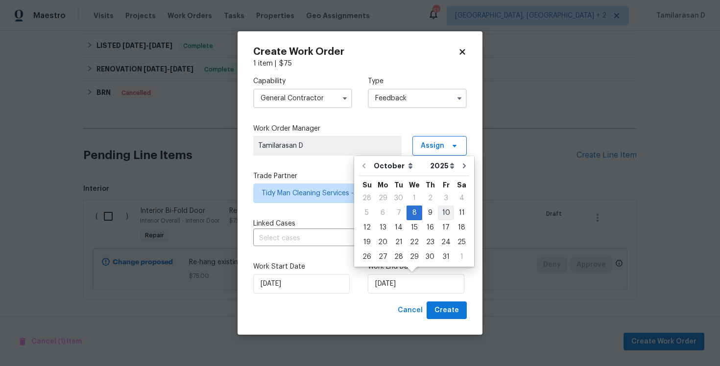 The height and width of the screenshot is (366, 720). I want to click on button: Go to previous month, so click(364, 166).